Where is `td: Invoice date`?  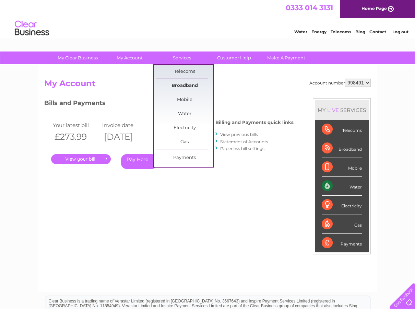
td: Invoice date is located at coordinates (125, 125).